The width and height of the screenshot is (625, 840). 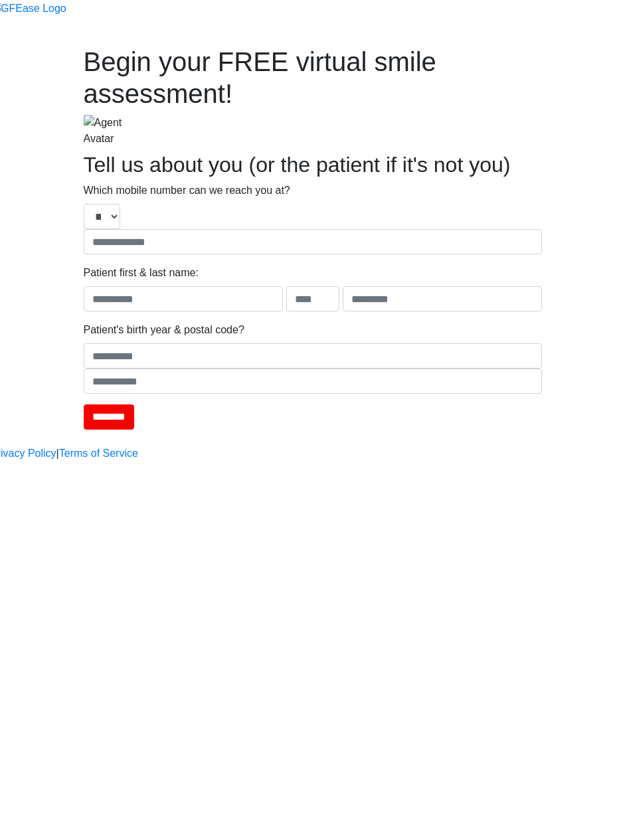 What do you see at coordinates (141, 273) in the screenshot?
I see `label: Patient first & last name:` at bounding box center [141, 273].